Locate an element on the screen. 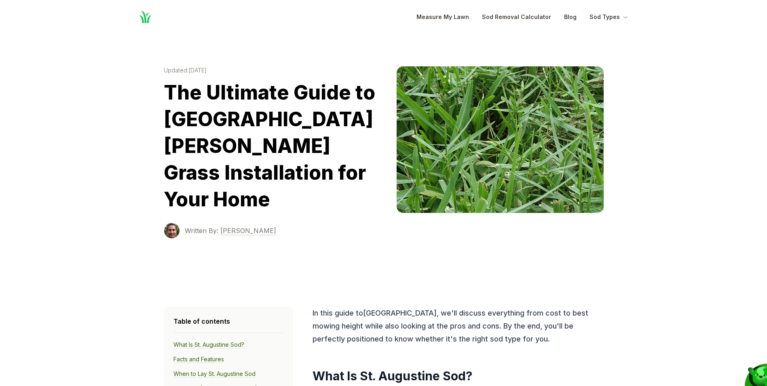 The image size is (767, 386). a: What Is St. Augustine Sod? is located at coordinates (209, 344).